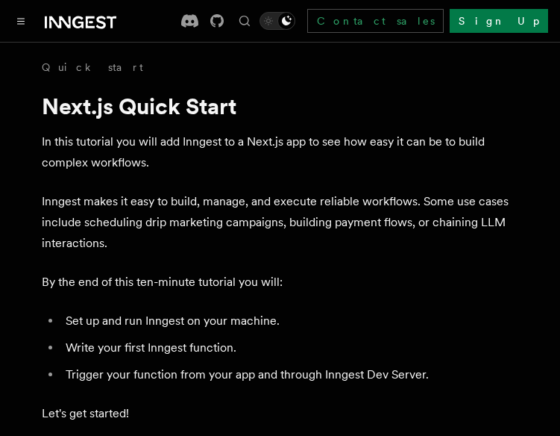  What do you see at coordinates (281, 282) in the screenshot?
I see `p: By the end of this ten-minute tutorial you will:` at bounding box center [281, 282].